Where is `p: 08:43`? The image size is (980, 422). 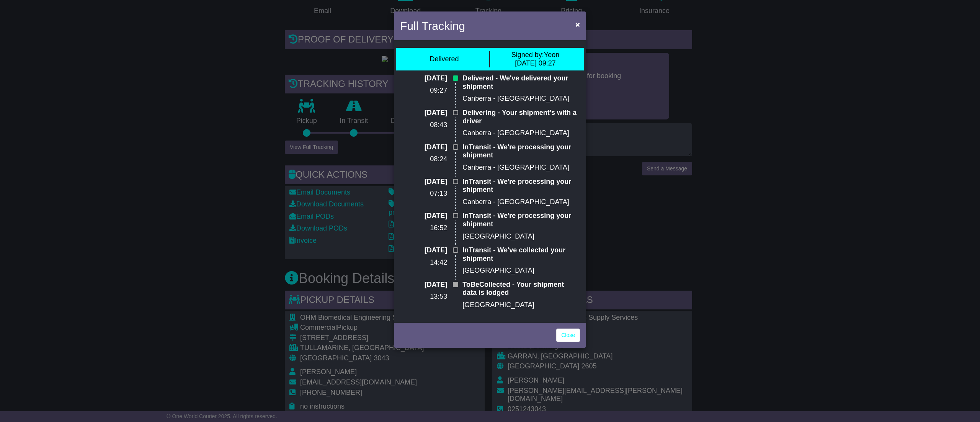 p: 08:43 is located at coordinates (424, 125).